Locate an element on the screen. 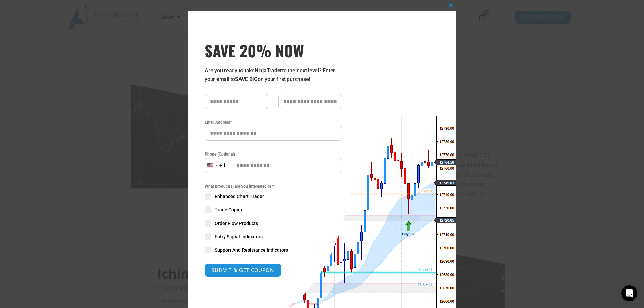 The image size is (644, 308). p: Are you ready to take to the next level? Enter your email to on your first purchase! is located at coordinates (273, 75).